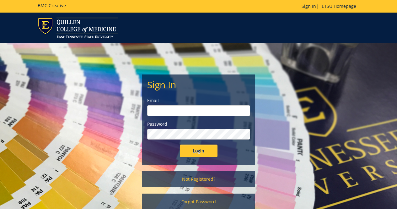 This screenshot has width=397, height=209. Describe the element at coordinates (199, 179) in the screenshot. I see `a: Not Registered?` at that location.